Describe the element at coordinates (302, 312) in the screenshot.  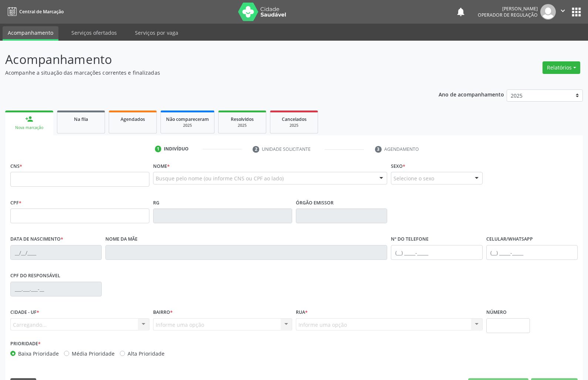
I see `label: Rua` at that location.